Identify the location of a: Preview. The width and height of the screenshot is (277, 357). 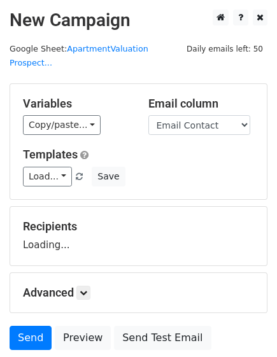
(83, 338).